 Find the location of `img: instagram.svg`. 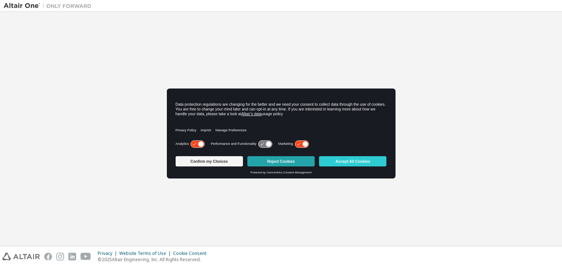

img: instagram.svg is located at coordinates (60, 256).